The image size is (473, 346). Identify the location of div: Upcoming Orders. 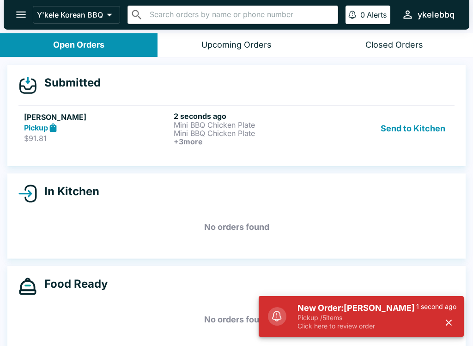
(237, 45).